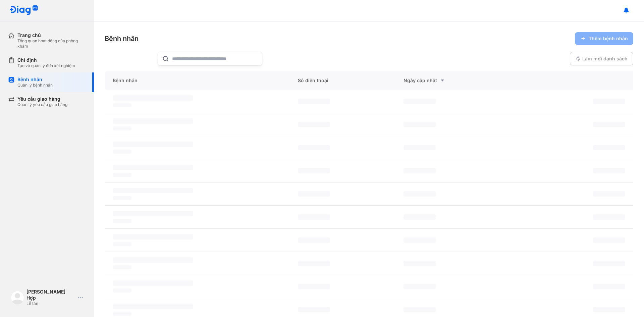 The width and height of the screenshot is (644, 317). I want to click on div: Quản lý bệnh nhân, so click(35, 85).